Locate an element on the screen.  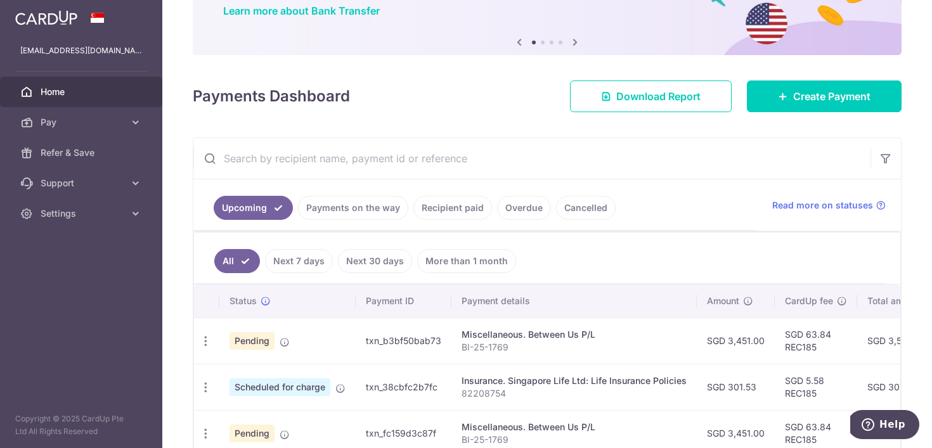
td: SGD 301.53 is located at coordinates (736, 387).